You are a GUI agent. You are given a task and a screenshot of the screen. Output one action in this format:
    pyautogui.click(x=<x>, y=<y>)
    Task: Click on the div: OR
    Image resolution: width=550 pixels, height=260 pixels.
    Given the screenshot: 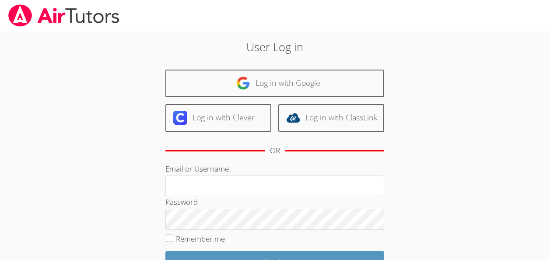 What is the action you would take?
    pyautogui.click(x=275, y=151)
    